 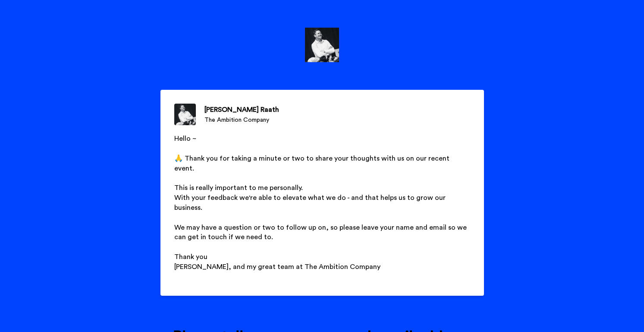 What do you see at coordinates (310, 202) in the screenshot?
I see `span: With your feedback we're able to elevate what we do - and that helps us to grow our business.` at bounding box center [310, 202].